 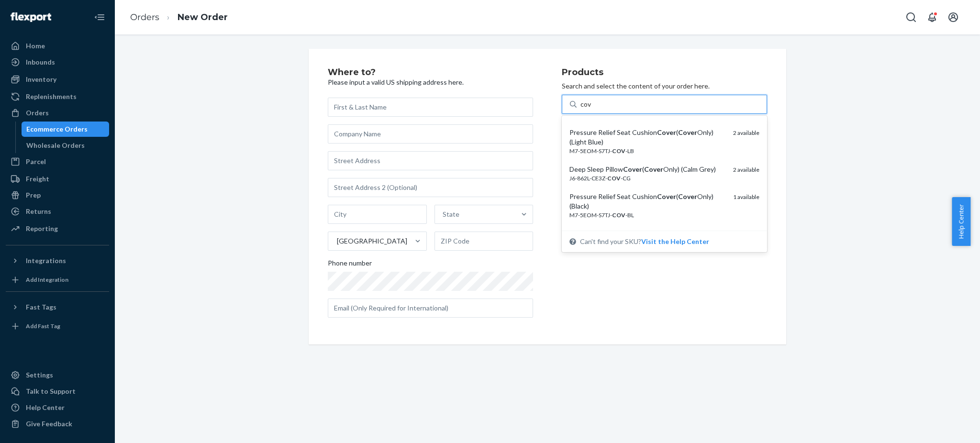 I want to click on span: Help Center, so click(x=961, y=222).